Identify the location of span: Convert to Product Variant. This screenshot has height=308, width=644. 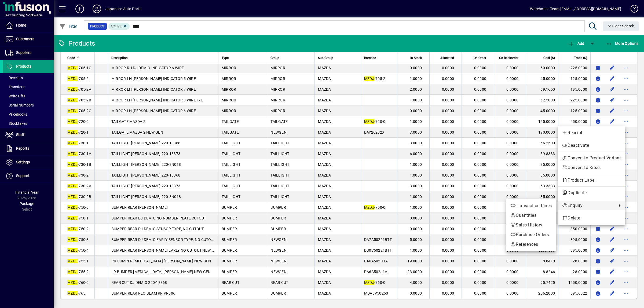
(592, 158).